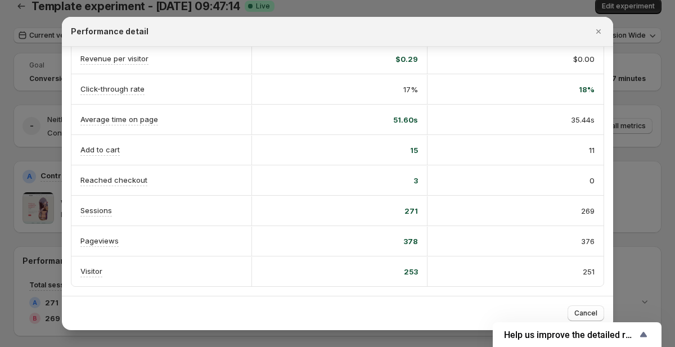 The height and width of the screenshot is (347, 675). Describe the element at coordinates (585, 313) in the screenshot. I see `span: Cancel` at that location.